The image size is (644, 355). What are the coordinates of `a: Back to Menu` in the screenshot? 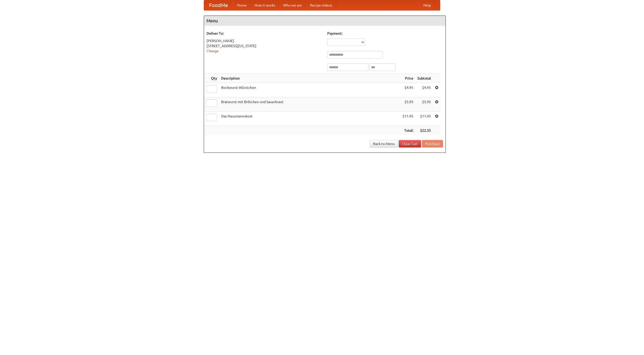 It's located at (384, 144).